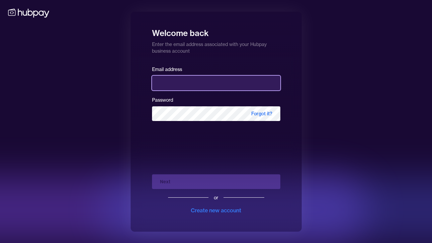  Describe the element at coordinates (162, 100) in the screenshot. I see `label: Password` at that location.